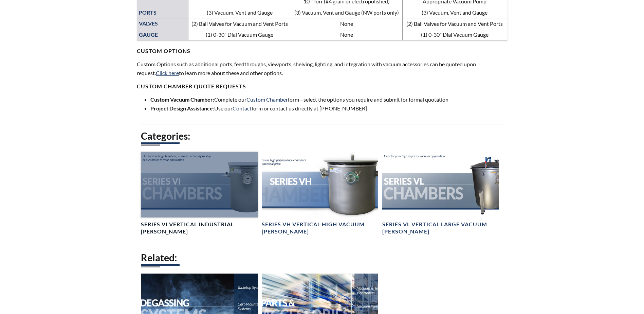 The image size is (644, 314). I want to click on h4: Custom chamber QUOTe requests, so click(322, 86).